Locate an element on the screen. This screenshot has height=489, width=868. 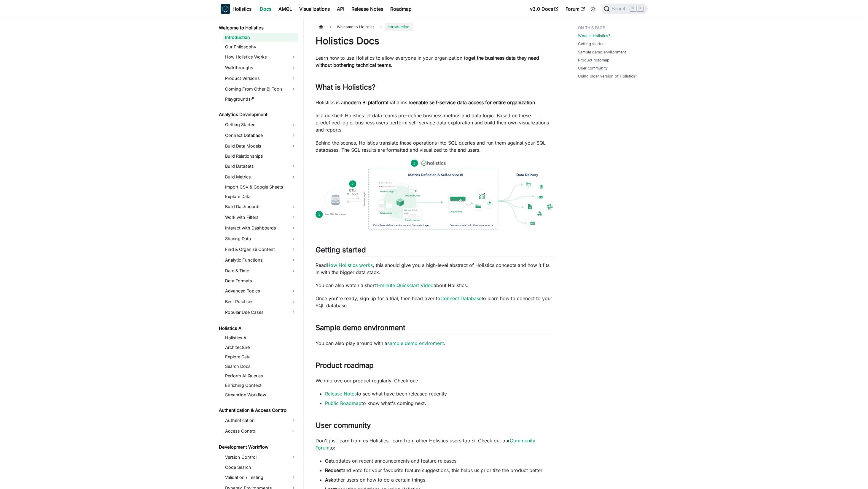
a: Build Dashboards is located at coordinates (261, 206).